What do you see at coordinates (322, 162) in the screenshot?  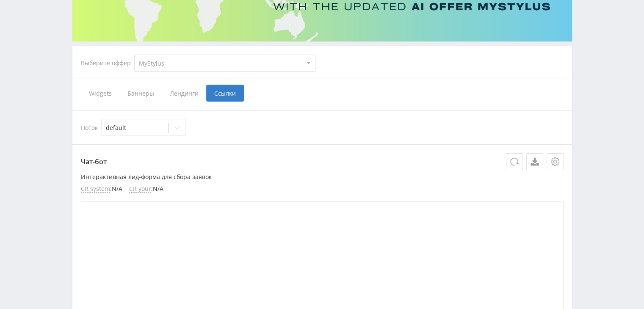 I see `p: Чат-бот` at bounding box center [322, 162].